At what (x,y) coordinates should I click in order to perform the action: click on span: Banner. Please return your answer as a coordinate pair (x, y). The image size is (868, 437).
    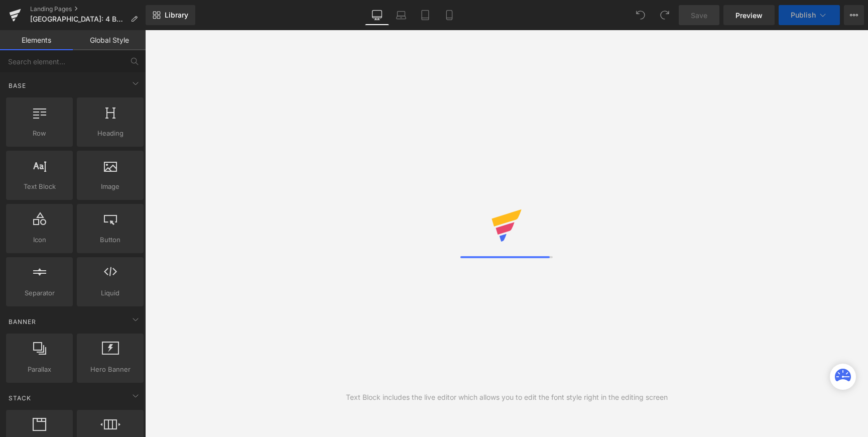
    Looking at the image, I should click on (22, 322).